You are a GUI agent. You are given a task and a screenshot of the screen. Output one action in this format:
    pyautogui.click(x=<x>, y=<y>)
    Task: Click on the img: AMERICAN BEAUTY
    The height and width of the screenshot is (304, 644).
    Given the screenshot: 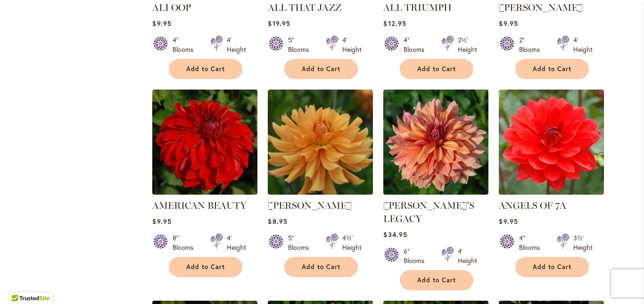 What is the action you would take?
    pyautogui.click(x=205, y=142)
    